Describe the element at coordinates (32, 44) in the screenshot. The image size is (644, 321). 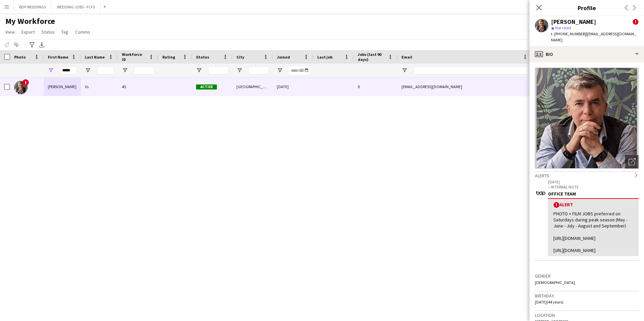
I see `app-action-btn: Advanced filters` at that location.